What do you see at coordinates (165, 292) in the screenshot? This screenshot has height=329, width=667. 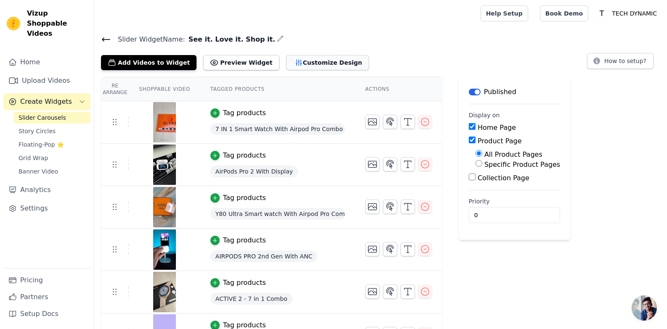 I see `img: reel-preview-techdynami.myshopify.com-3718552964425690071_76330644272.jpeg` at bounding box center [165, 292].